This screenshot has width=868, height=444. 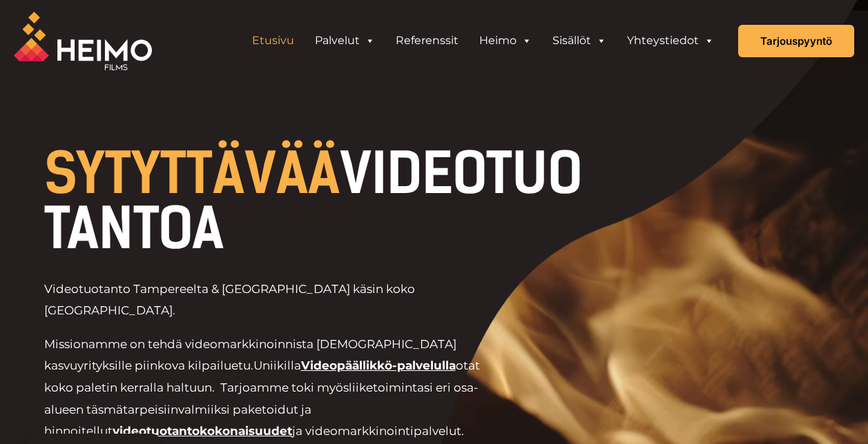 I want to click on h1: VIDEOTUOTANTOA, so click(x=320, y=201).